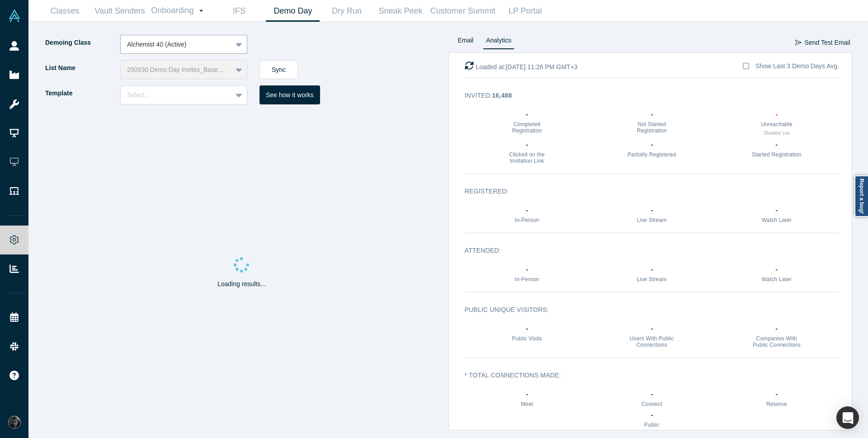  Describe the element at coordinates (83, 93) in the screenshot. I see `label: Template` at that location.